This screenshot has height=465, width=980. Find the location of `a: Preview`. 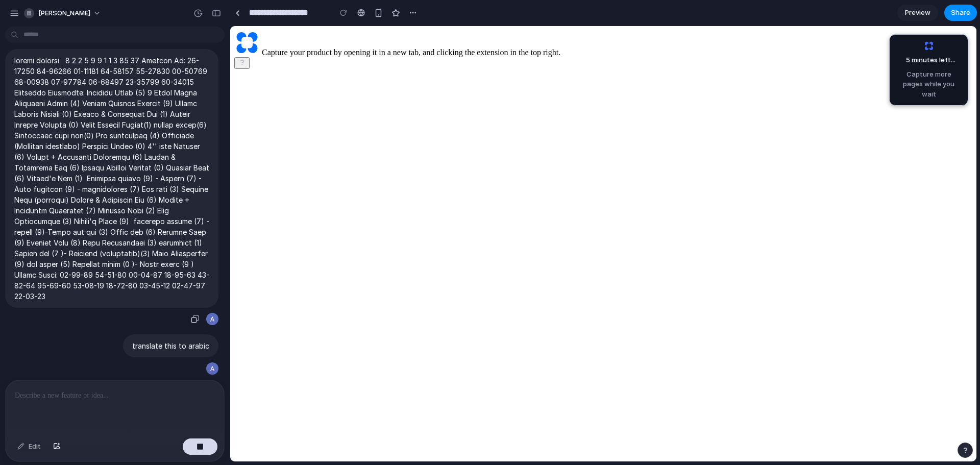

a: Preview is located at coordinates (917, 13).